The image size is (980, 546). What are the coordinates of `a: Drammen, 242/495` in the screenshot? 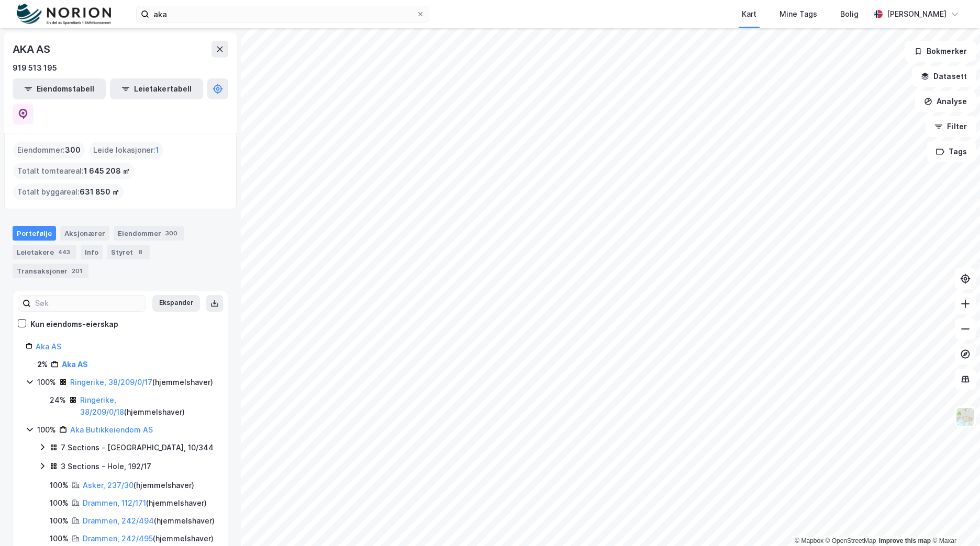 It's located at (118, 538).